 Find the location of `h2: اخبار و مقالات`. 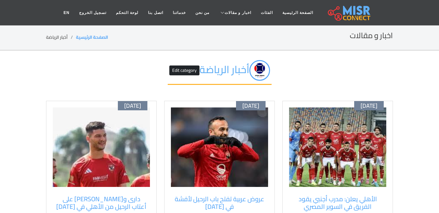

h2: اخبار و مقالات is located at coordinates (372, 36).